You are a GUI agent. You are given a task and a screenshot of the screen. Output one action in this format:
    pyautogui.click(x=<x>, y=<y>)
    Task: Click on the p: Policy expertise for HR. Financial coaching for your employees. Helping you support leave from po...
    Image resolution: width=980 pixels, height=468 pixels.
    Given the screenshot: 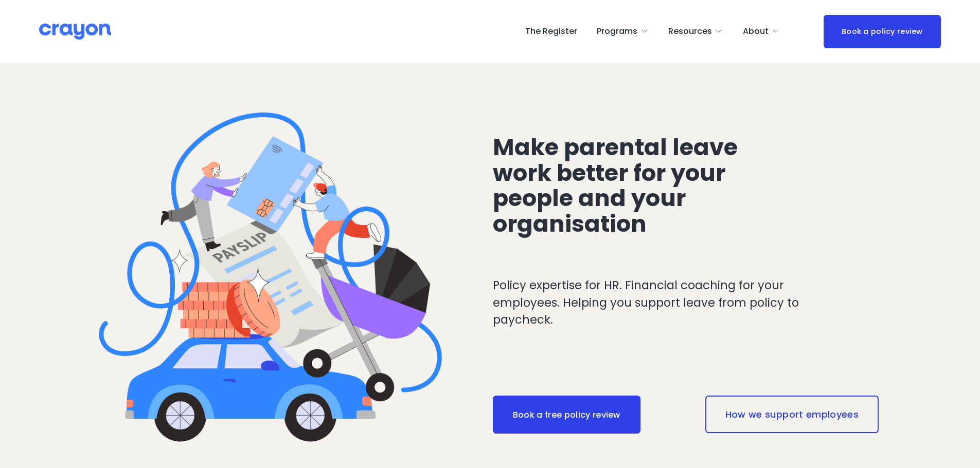 What is the action you would take?
    pyautogui.click(x=666, y=303)
    